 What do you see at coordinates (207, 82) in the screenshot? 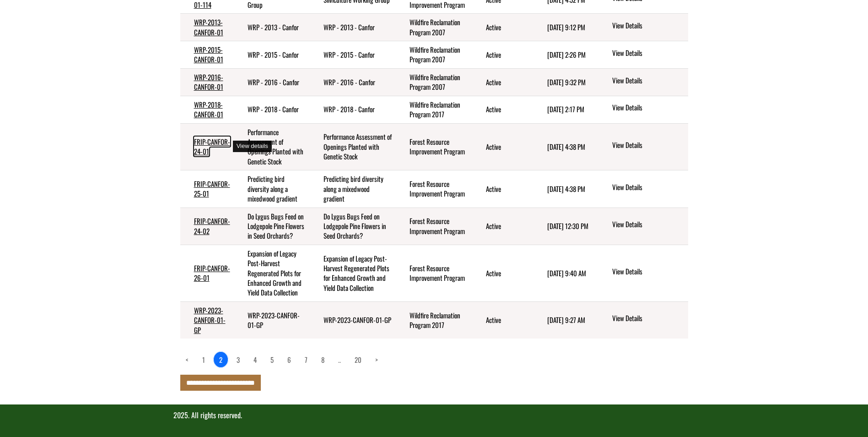
I see `td: WRP-2016-CANFOR-01` at bounding box center [207, 82].